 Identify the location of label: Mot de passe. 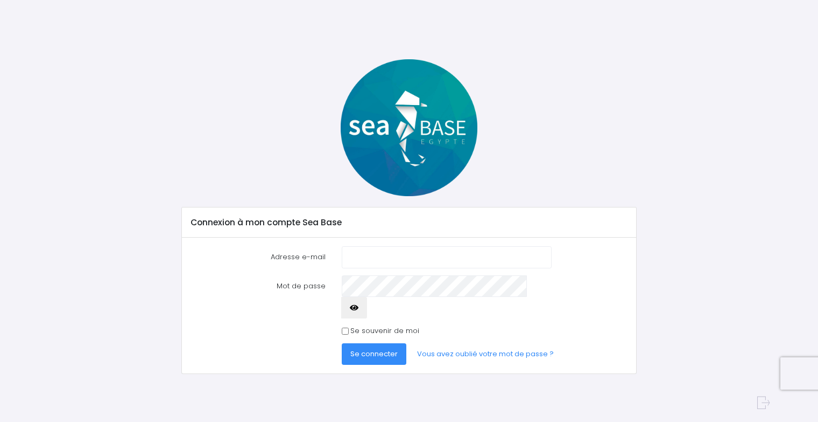
(258, 297).